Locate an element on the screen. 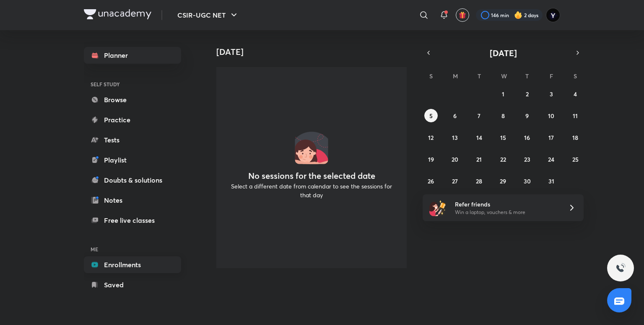  button: October 5, 2025 is located at coordinates (431, 116).